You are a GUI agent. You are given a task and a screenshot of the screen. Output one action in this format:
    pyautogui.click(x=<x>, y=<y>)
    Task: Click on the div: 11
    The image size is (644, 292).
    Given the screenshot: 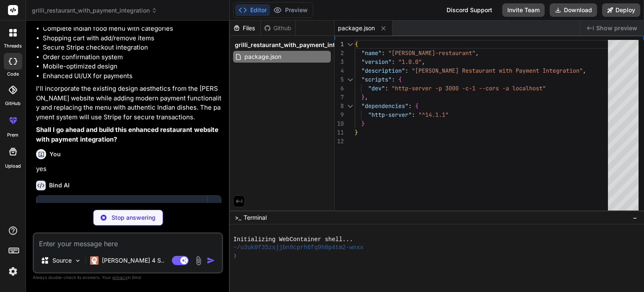 What is the action you would take?
    pyautogui.click(x=339, y=132)
    